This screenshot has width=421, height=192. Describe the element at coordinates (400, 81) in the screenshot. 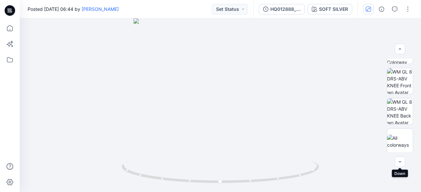

I see `img: WM GL 8 DRS-ABV KNEE Front wo Avatar` at that location.